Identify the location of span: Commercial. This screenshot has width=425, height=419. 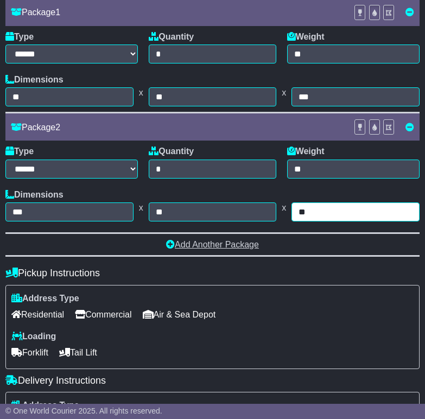
(103, 315).